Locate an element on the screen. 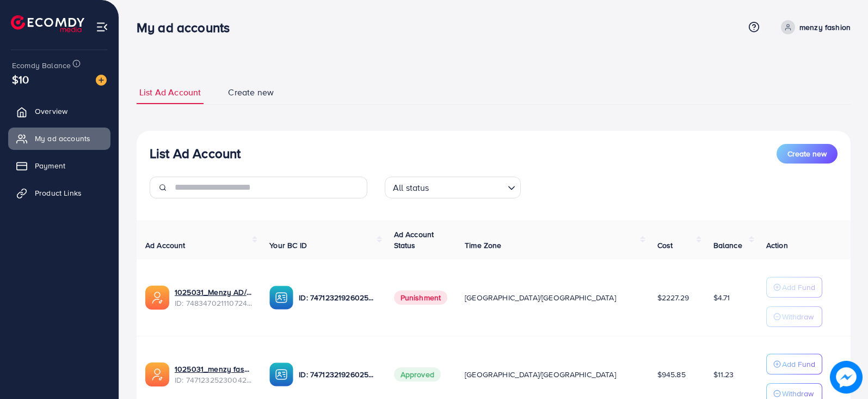 The width and height of the screenshot is (868, 399). button: Create new is located at coordinates (807, 154).